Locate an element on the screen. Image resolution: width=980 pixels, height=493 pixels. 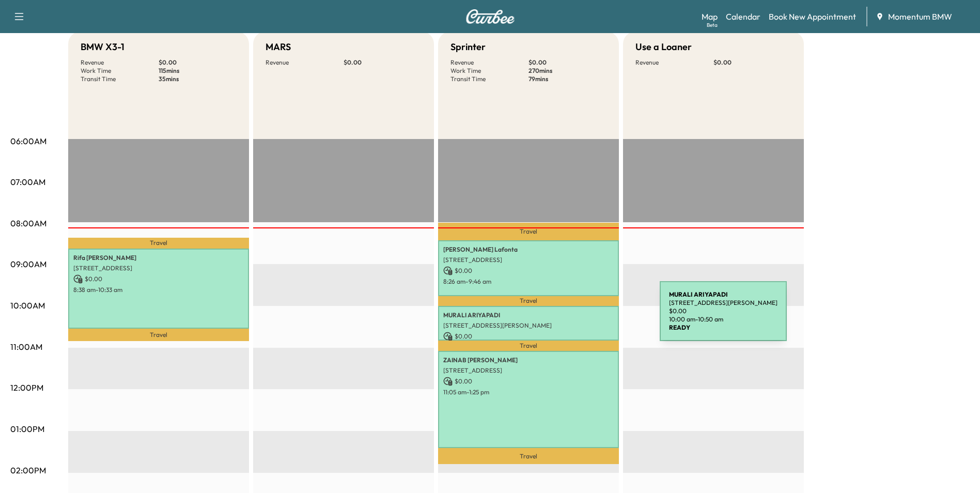
p: 79 mins is located at coordinates (567, 79).